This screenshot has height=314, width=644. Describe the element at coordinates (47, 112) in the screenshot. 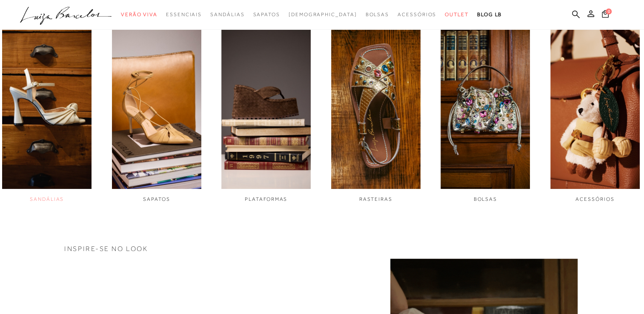

I see `div: 1 / 6` at that location.